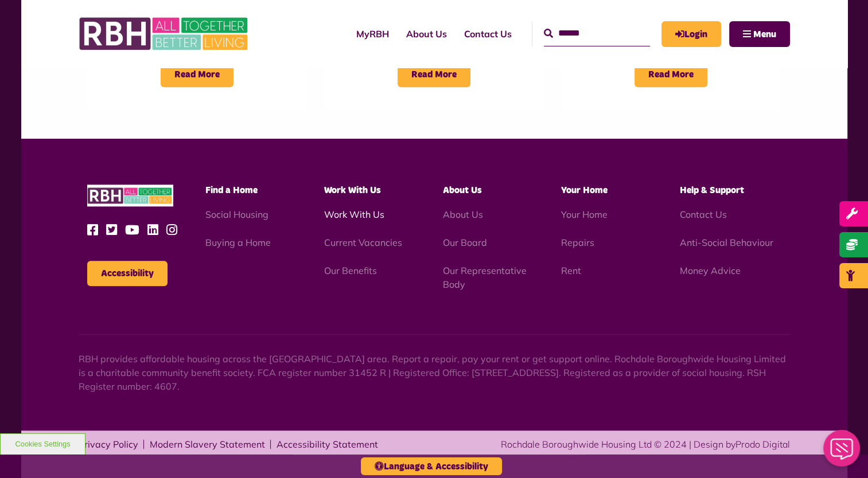 The height and width of the screenshot is (478, 868). What do you see at coordinates (127, 274) in the screenshot?
I see `button: Accessibility` at bounding box center [127, 274].